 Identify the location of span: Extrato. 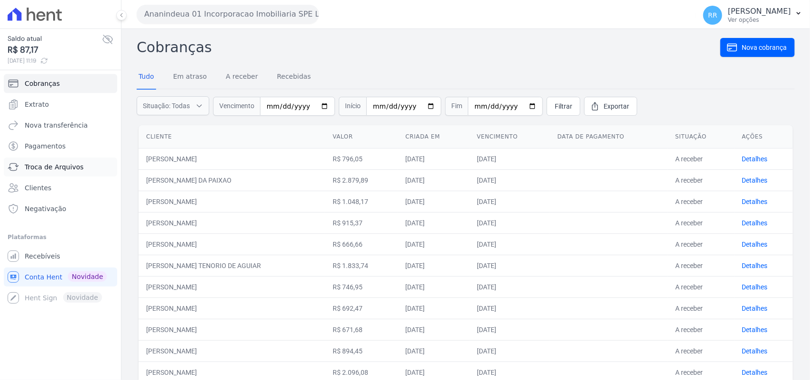
(37, 104).